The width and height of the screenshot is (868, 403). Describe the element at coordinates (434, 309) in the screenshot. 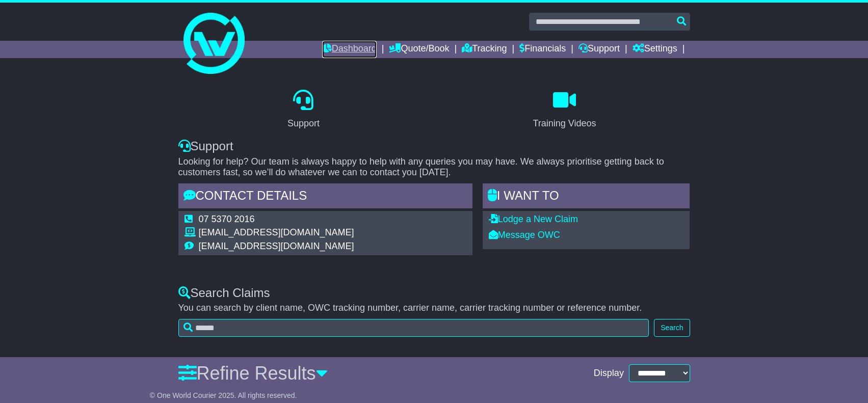

I see `p: You can search by client name, OWC tracking number, carrier name, carrier tracking number or refe...` at that location.